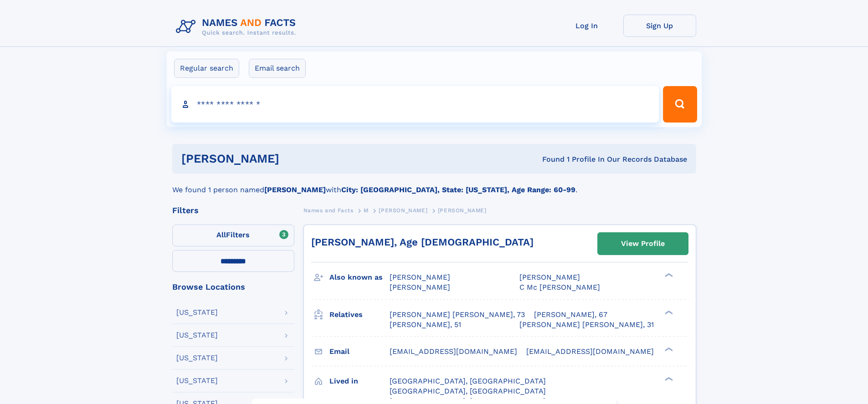  What do you see at coordinates (643, 244) in the screenshot?
I see `a: View Profile` at bounding box center [643, 244].